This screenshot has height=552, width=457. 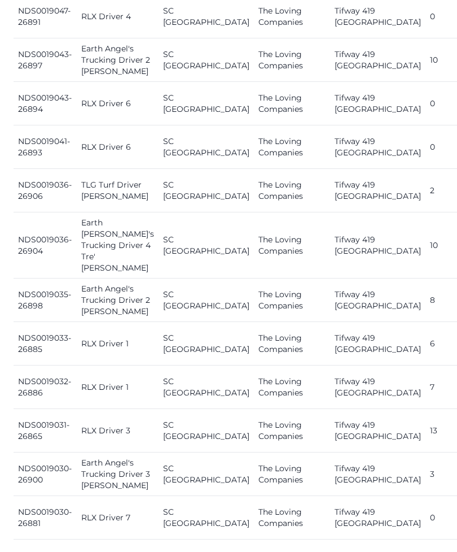 I want to click on td: NDS0019036-26906, so click(x=45, y=191).